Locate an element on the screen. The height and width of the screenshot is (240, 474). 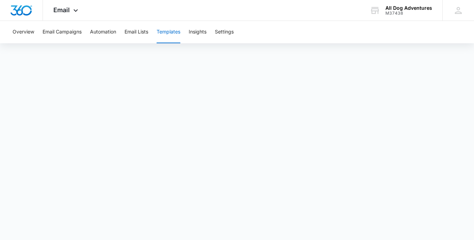
div: account name is located at coordinates (409, 8).